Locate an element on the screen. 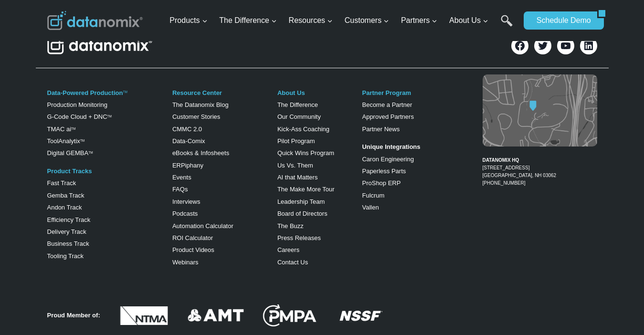 This screenshot has width=644, height=335. a: Customer Stories is located at coordinates (196, 117).